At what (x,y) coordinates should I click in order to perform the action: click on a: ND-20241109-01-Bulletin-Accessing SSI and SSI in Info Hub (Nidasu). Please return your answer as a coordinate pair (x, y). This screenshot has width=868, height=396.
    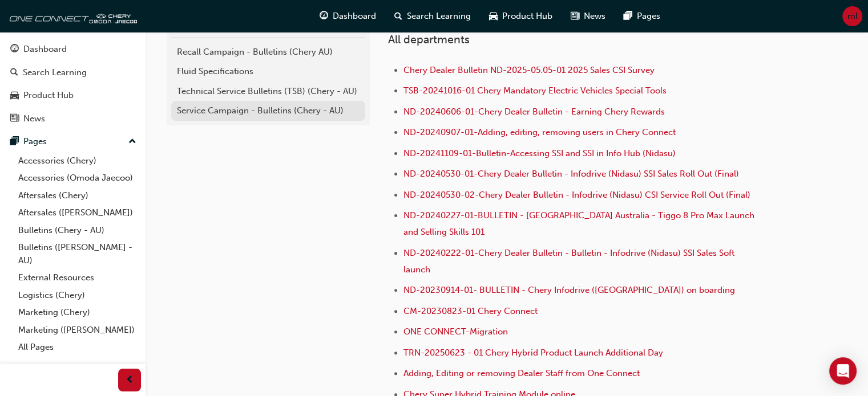
    Looking at the image, I should click on (539, 153).